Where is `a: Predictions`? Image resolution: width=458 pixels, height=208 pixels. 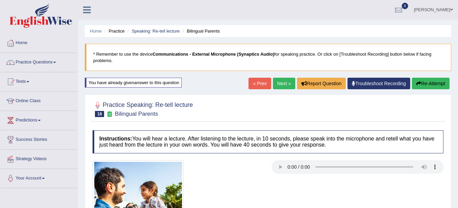 a: Predictions is located at coordinates (39, 119).